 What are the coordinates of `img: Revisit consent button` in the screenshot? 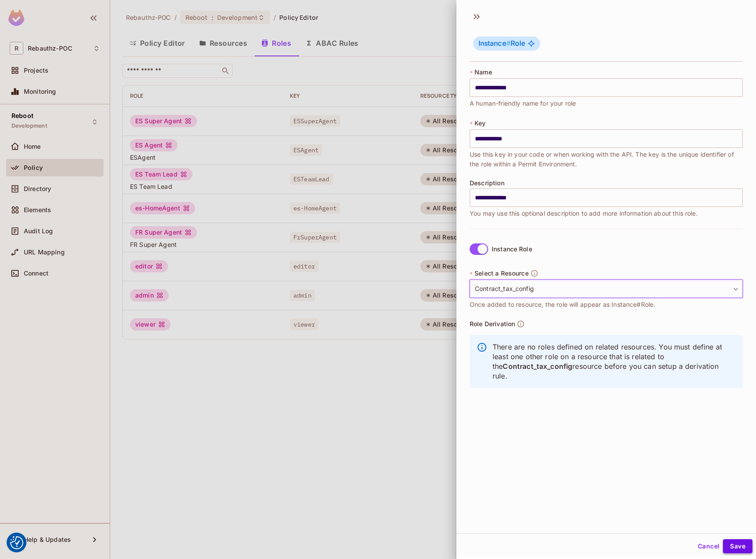 It's located at (17, 543).